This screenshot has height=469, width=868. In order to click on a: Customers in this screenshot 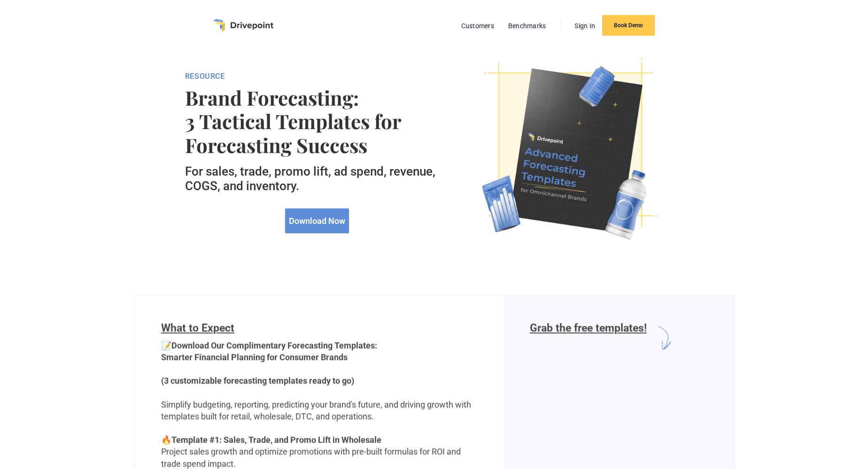, I will do `click(478, 25)`.